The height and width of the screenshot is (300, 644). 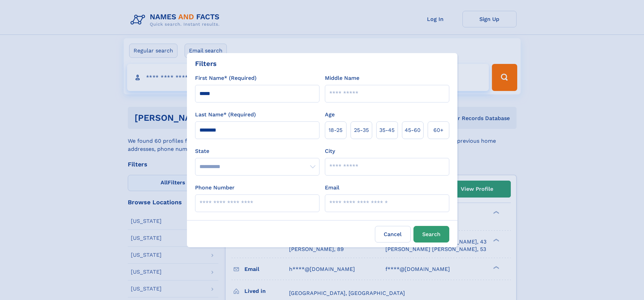 What do you see at coordinates (257, 151) in the screenshot?
I see `label: State` at bounding box center [257, 151].